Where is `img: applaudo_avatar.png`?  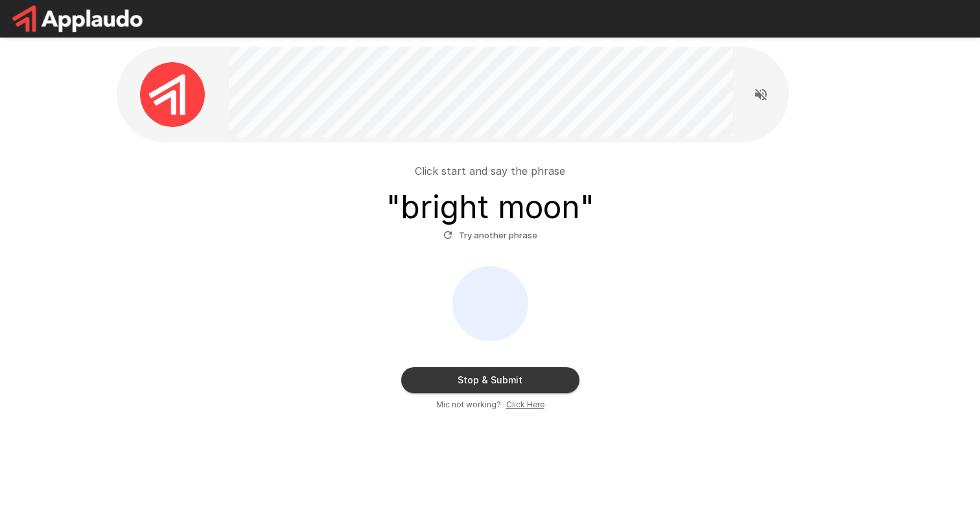
img: applaudo_avatar.png is located at coordinates (173, 94).